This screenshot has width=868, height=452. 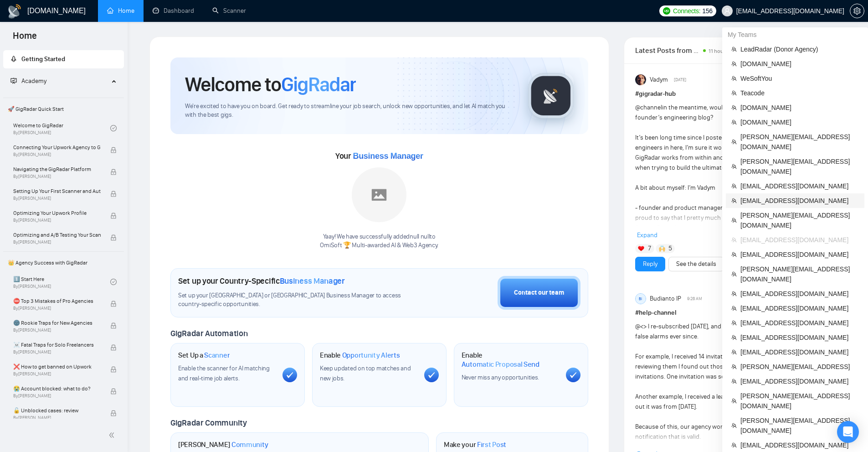 I want to click on span: Enable the scanner for AI matching and real-time job alerts., so click(x=224, y=373).